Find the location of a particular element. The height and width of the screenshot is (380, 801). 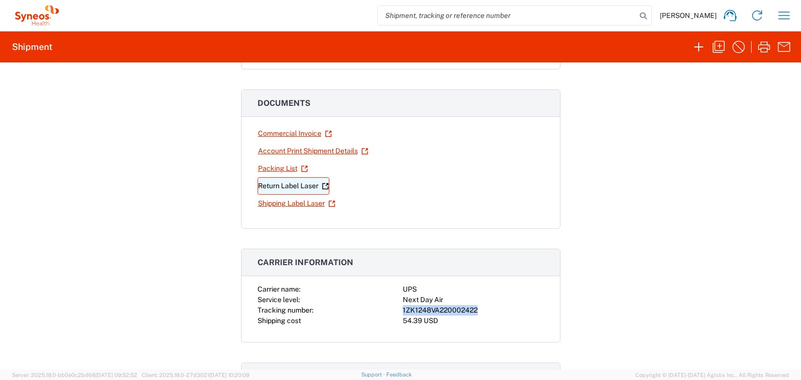

div: UPS is located at coordinates (473, 289).